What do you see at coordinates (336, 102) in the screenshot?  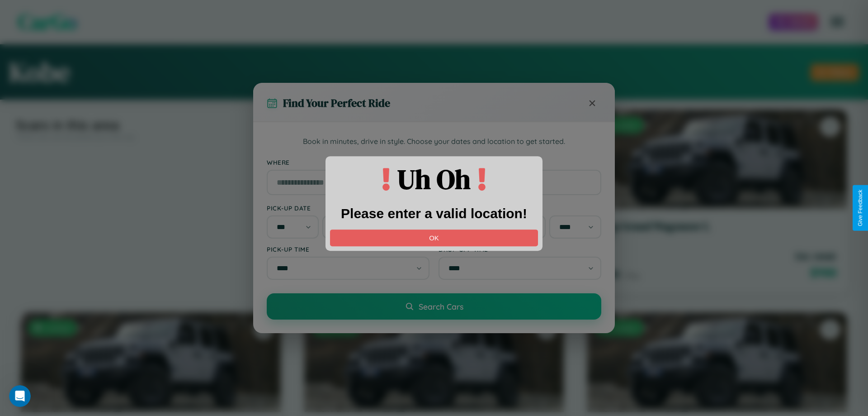 I see `h3: Find Your Perfect Ride` at bounding box center [336, 102].